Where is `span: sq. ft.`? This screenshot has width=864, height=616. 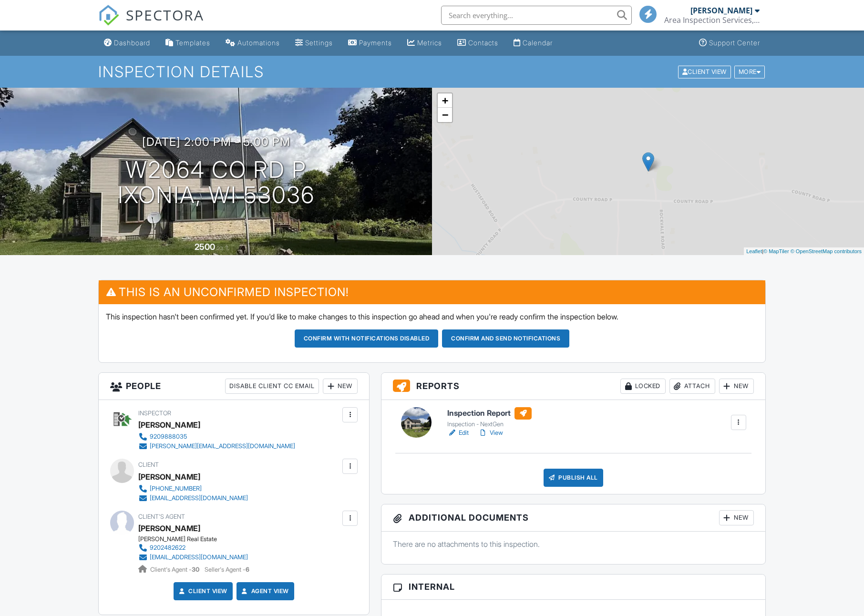
span: sq. ft. is located at coordinates (223, 248).